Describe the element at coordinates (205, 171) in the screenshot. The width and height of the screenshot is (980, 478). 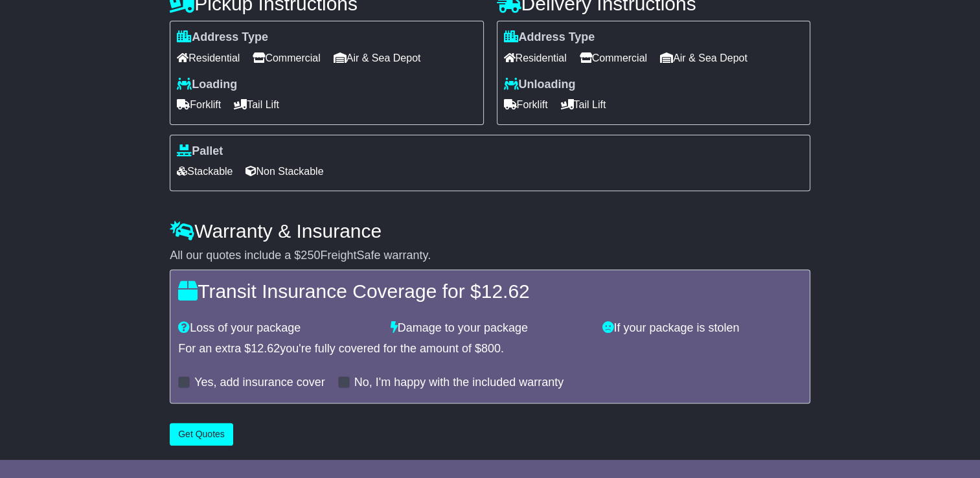
I see `span: Stackable` at that location.